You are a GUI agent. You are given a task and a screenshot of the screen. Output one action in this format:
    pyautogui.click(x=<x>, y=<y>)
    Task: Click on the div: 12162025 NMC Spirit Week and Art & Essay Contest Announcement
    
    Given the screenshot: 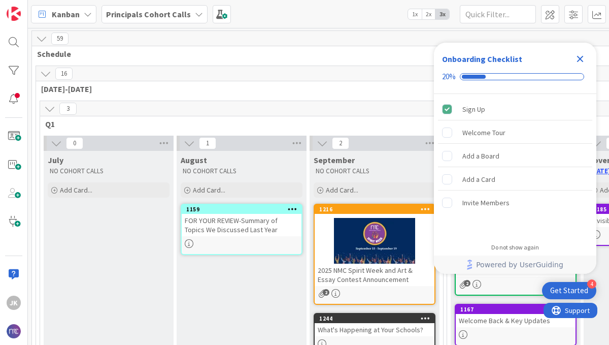 What is the action you would take?
    pyautogui.click(x=375, y=245)
    